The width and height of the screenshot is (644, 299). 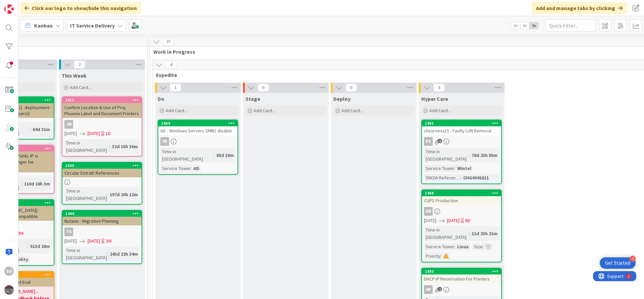 I want to click on span: This Week, so click(x=74, y=75).